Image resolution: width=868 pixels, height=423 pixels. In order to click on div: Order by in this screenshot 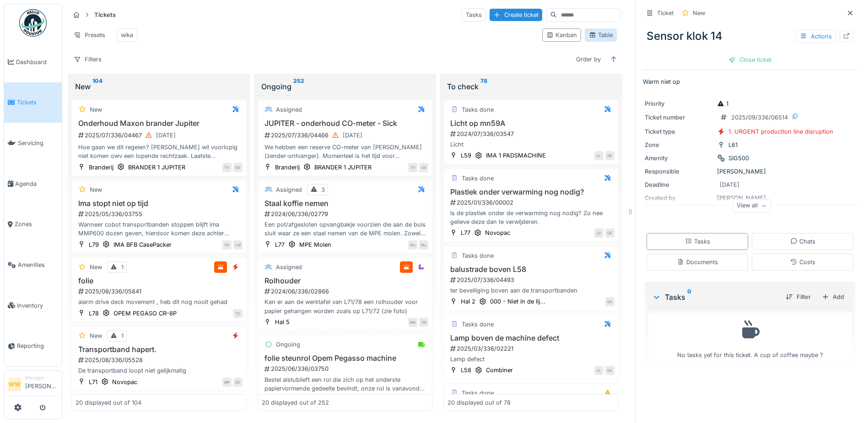, I will do `click(588, 59)`.